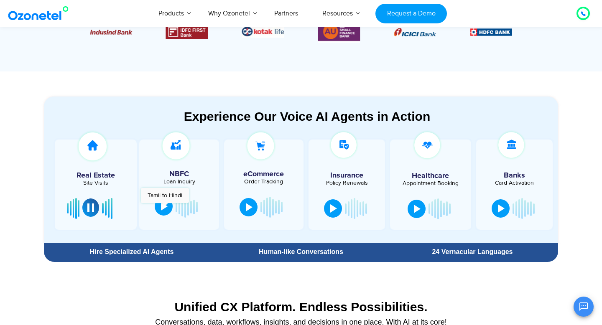 This screenshot has height=325, width=602. I want to click on h5: NBFC, so click(179, 174).